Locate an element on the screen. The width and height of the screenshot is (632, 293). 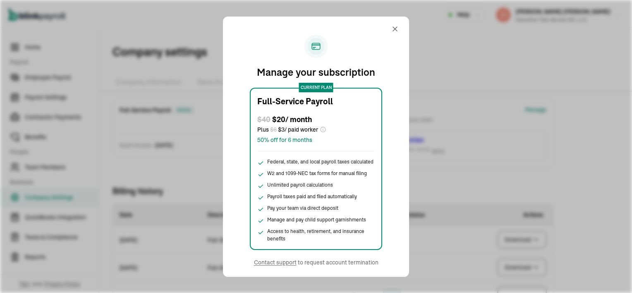
span: $ 40 is located at coordinates (264, 120).